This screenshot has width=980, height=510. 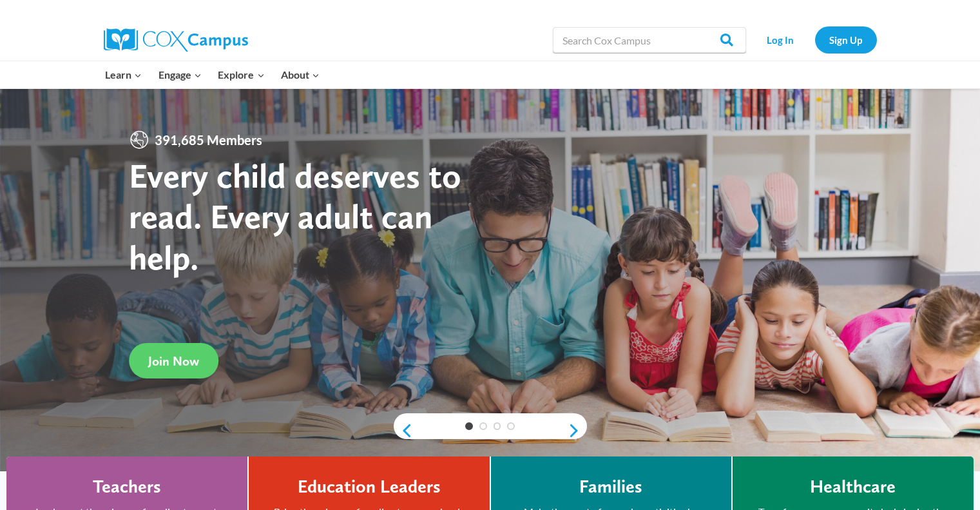 What do you see at coordinates (490, 431) in the screenshot?
I see `div: content slider buttons` at bounding box center [490, 431].